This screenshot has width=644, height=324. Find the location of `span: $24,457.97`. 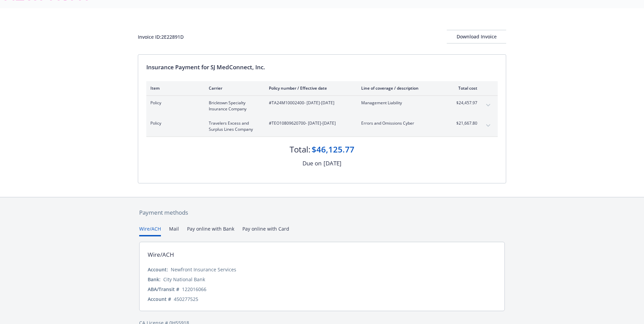

span: $24,457.97 is located at coordinates (464, 103).